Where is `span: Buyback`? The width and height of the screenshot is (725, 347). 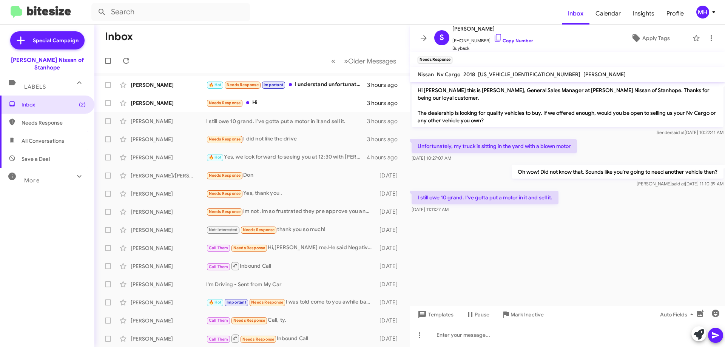 span: Buyback is located at coordinates (492, 48).